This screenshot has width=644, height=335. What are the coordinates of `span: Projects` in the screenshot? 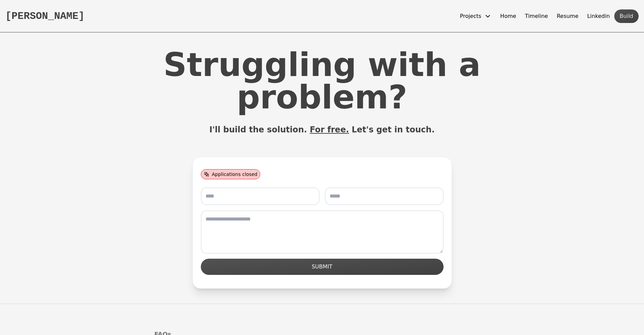 It's located at (471, 17).